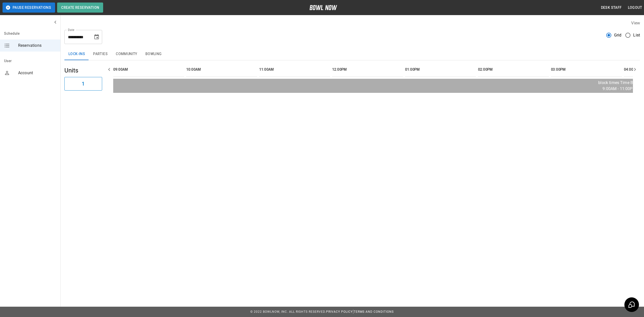 The image size is (644, 317). I want to click on span: © 2022 BowlNow, Inc. All Rights Reserved., so click(288, 311).